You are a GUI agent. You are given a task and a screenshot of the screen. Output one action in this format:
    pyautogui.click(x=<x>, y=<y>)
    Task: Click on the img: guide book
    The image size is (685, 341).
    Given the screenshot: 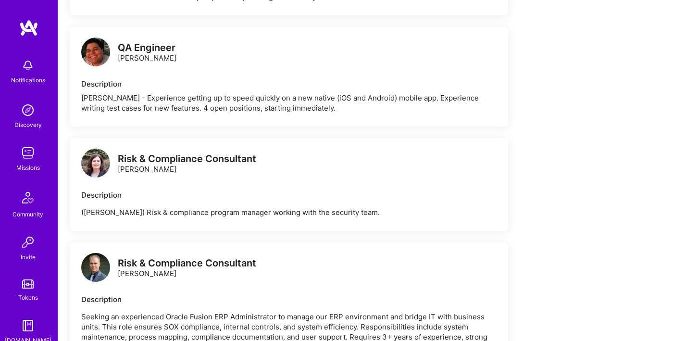 What is the action you would take?
    pyautogui.click(x=28, y=325)
    